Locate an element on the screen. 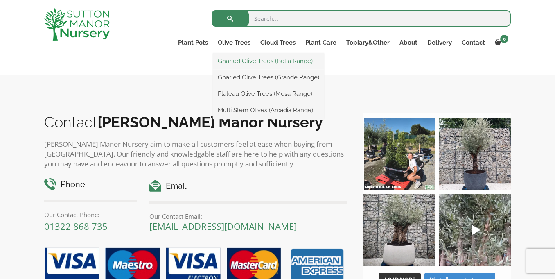 This screenshot has width=555, height=279. img: Check out this beauty we potted at our nursery today ❤️‍🔥 A huge, ancient gnarled Olive tree plan... is located at coordinates (399, 230).